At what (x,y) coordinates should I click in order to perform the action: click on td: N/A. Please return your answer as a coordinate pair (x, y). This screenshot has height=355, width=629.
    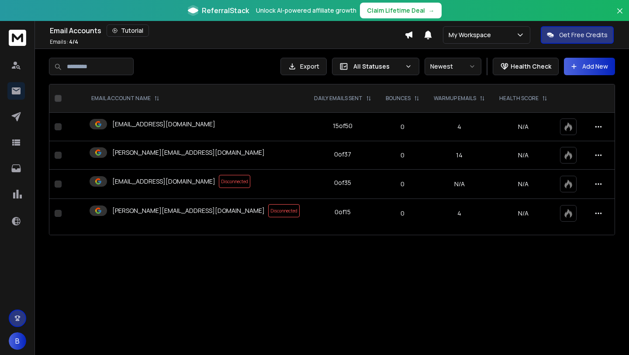
    Looking at the image, I should click on (459, 184).